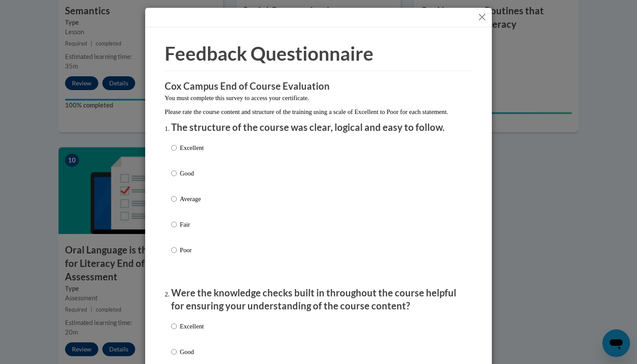  What do you see at coordinates (192, 224) in the screenshot?
I see `p: Fair` at bounding box center [192, 224].